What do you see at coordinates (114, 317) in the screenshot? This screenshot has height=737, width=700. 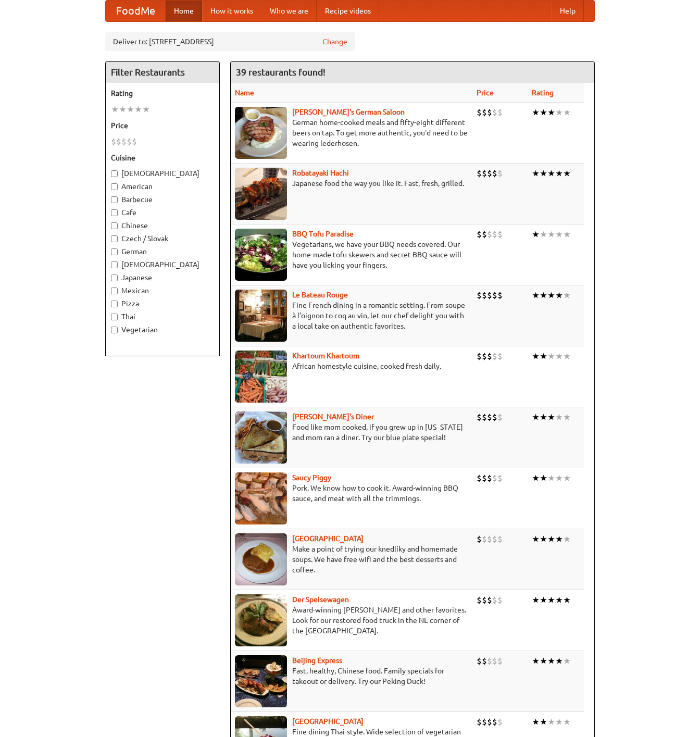 I see `input: Thai` at bounding box center [114, 317].